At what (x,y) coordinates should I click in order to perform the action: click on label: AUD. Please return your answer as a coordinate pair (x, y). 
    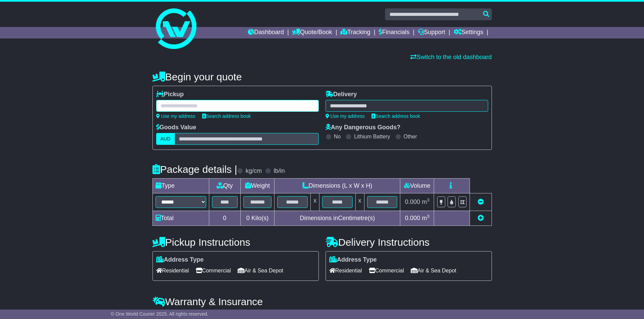
    Looking at the image, I should click on (165, 139).